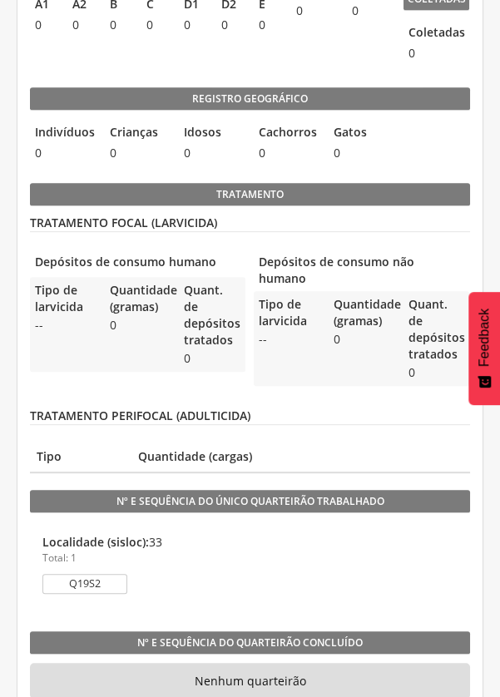 This screenshot has width=500, height=697. What do you see at coordinates (249, 99) in the screenshot?
I see `legend: Registro geográfico` at bounding box center [249, 99].